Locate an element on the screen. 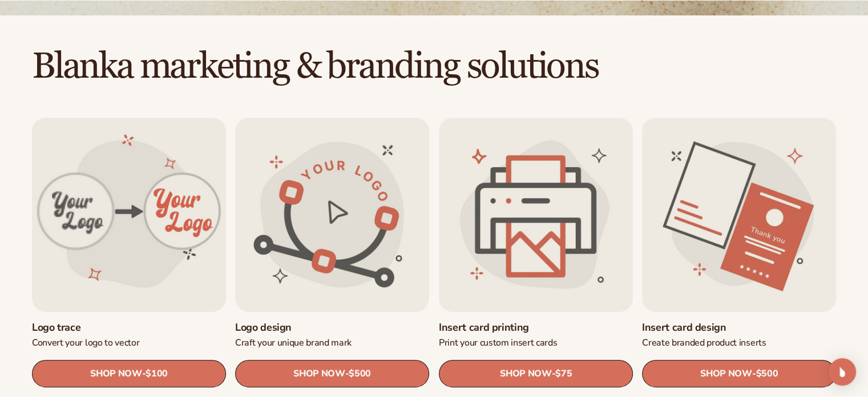 The width and height of the screenshot is (868, 397). a: Logo design is located at coordinates (332, 327).